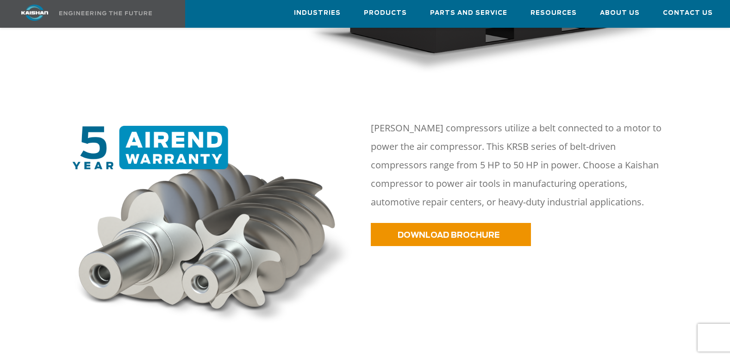  Describe the element at coordinates (213, 228) in the screenshot. I see `img: warranty` at that location.